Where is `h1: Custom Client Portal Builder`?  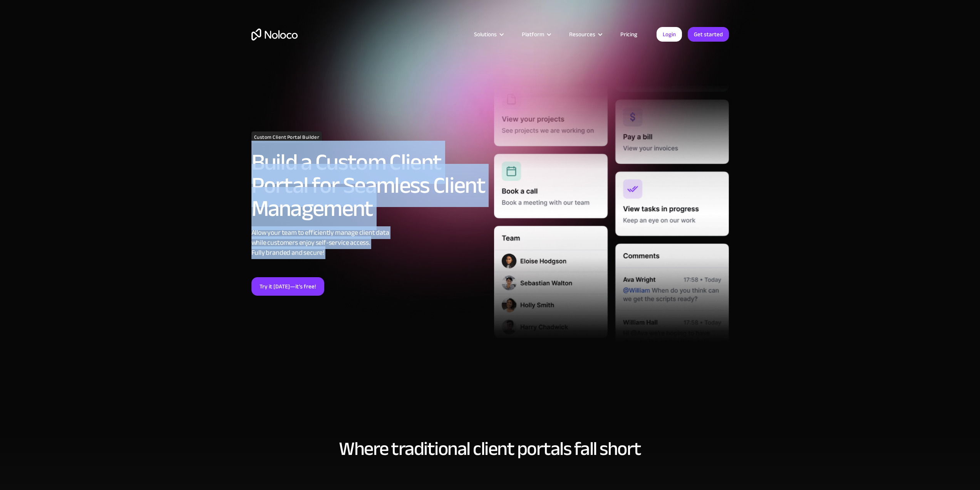
h1: Custom Client Portal Builder is located at coordinates (287, 137).